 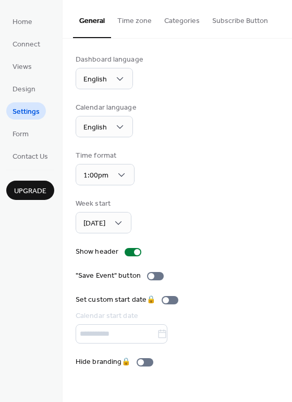 What do you see at coordinates (106, 108) in the screenshot?
I see `div: Calendar language` at bounding box center [106, 108].